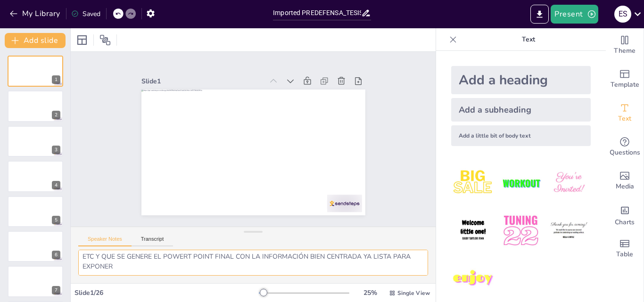  Describe the element at coordinates (35, 13) in the screenshot. I see `button: My Library` at that location.